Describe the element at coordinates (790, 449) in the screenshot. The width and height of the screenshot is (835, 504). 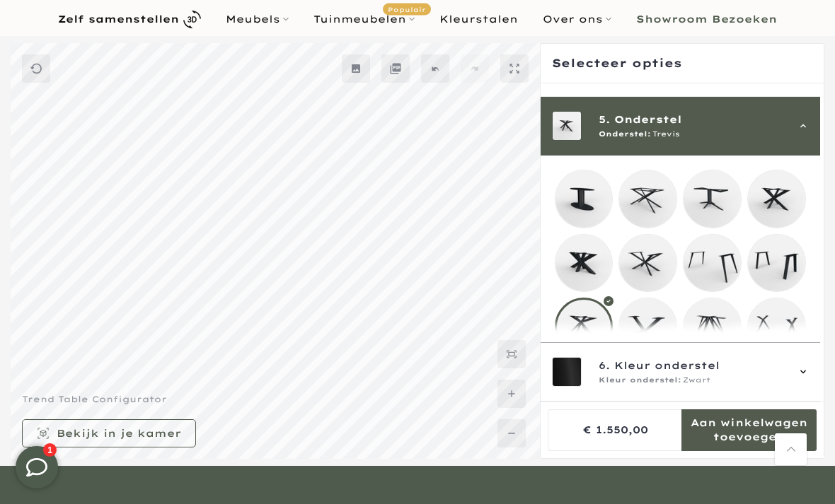
I see `a: Terug naar boven` at that location.